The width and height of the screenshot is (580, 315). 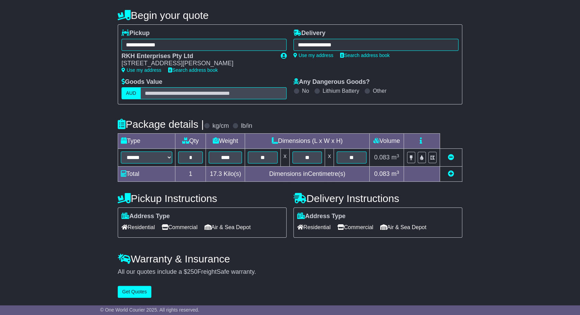 I want to click on a: Remove this item, so click(x=451, y=157).